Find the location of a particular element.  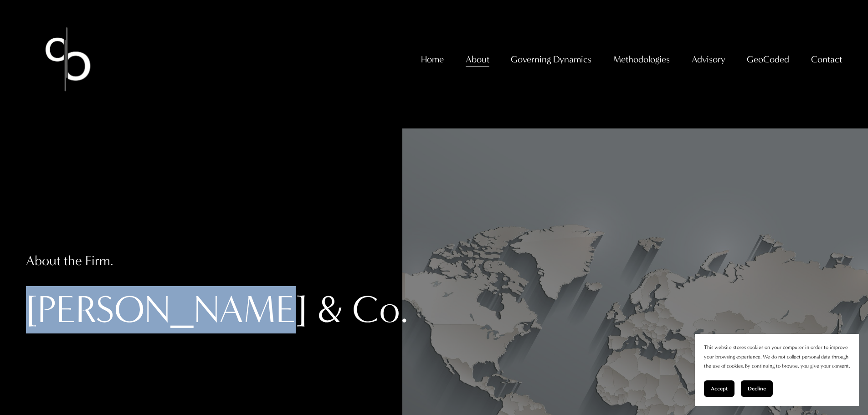

button: Accept is located at coordinates (719, 389).